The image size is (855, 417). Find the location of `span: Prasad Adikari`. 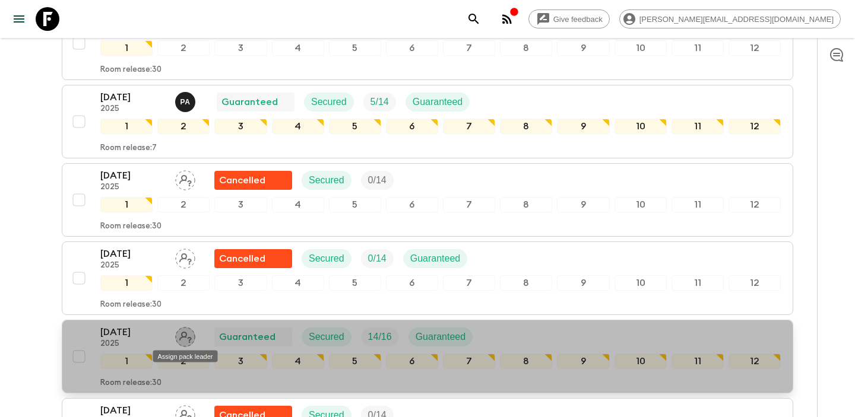

span: Prasad Adikari is located at coordinates (186, 100).